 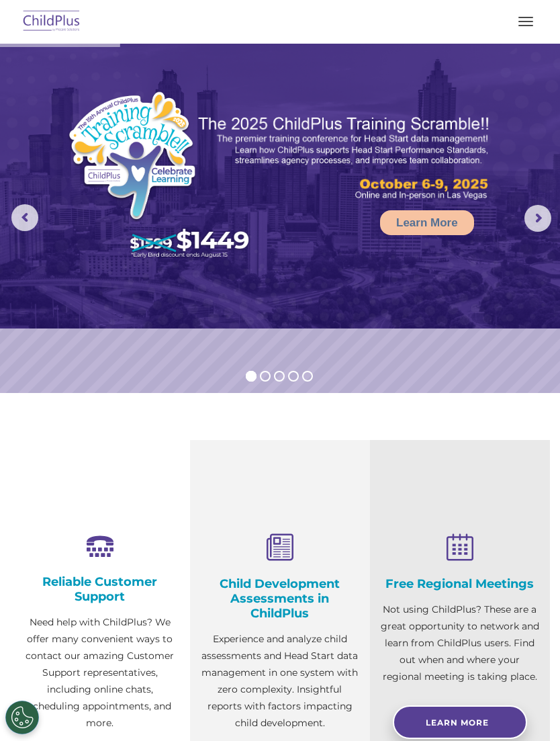 What do you see at coordinates (280, 598) in the screenshot?
I see `h4: Child Development Assessments in ChildPlus` at bounding box center [280, 598].